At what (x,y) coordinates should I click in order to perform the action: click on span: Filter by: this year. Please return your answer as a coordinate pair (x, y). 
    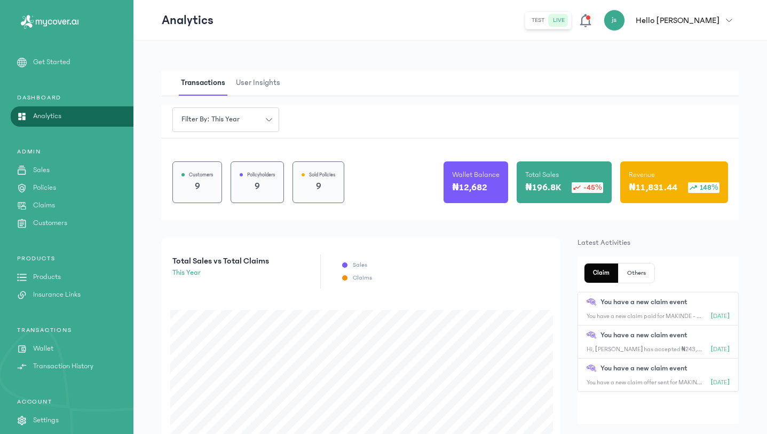
    Looking at the image, I should click on (210, 119).